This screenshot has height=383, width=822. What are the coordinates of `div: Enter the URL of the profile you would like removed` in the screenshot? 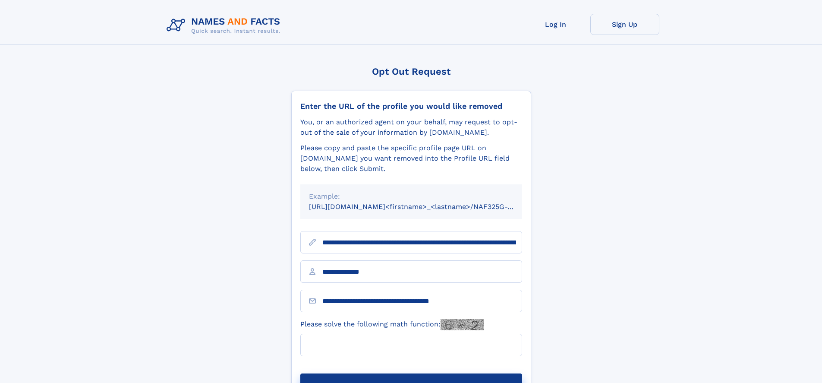 It's located at (411, 106).